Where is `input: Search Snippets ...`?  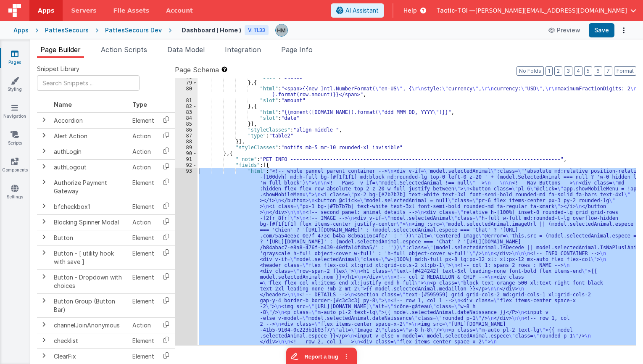
input: Search Snippets ... is located at coordinates (88, 83).